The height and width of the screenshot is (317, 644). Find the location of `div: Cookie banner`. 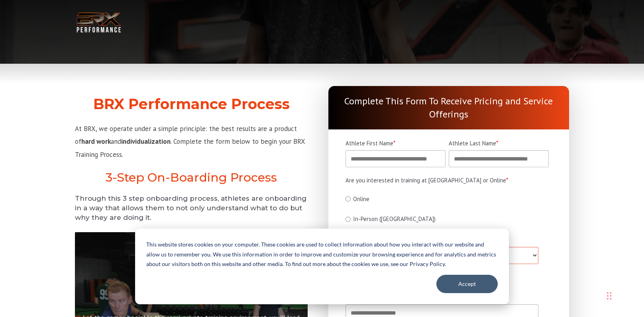

div: Cookie banner is located at coordinates (322, 267).